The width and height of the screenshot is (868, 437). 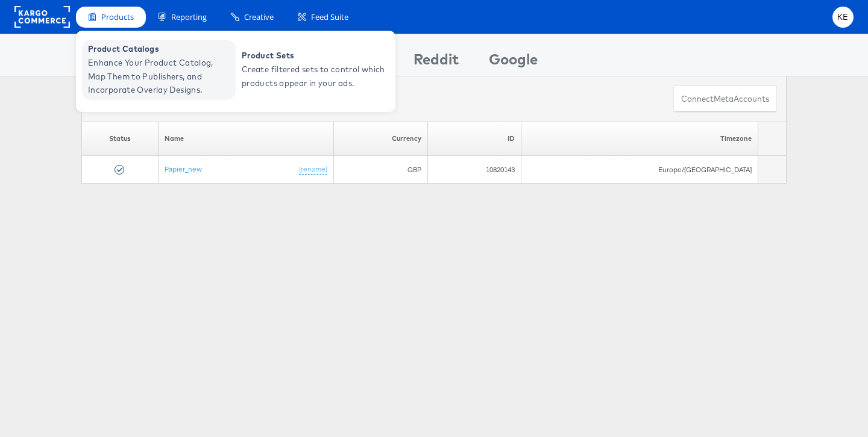 What do you see at coordinates (639, 139) in the screenshot?
I see `th: Timezone` at bounding box center [639, 139].